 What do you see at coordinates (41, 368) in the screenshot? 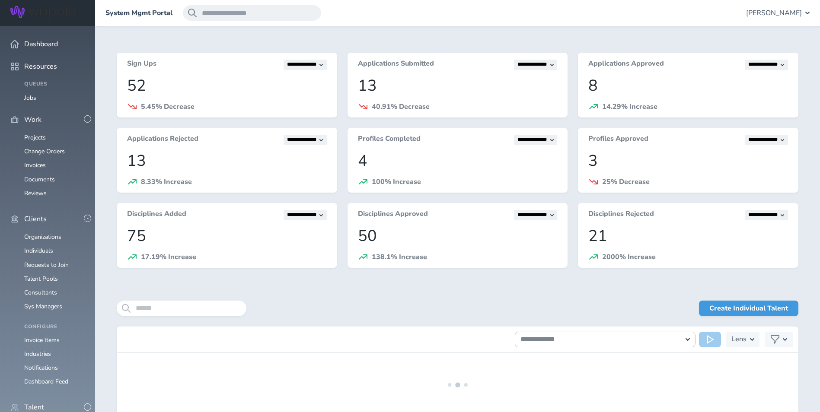
I see `a: Notifications` at bounding box center [41, 368].